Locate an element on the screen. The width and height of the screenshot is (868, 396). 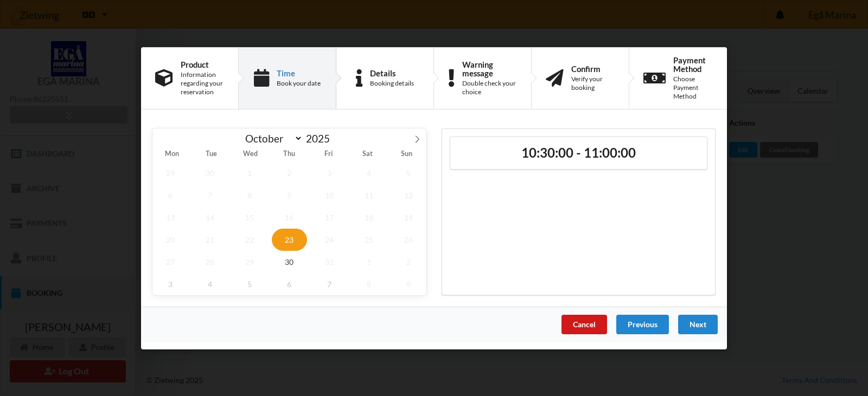
span: October 29, 2025 is located at coordinates (250, 261).